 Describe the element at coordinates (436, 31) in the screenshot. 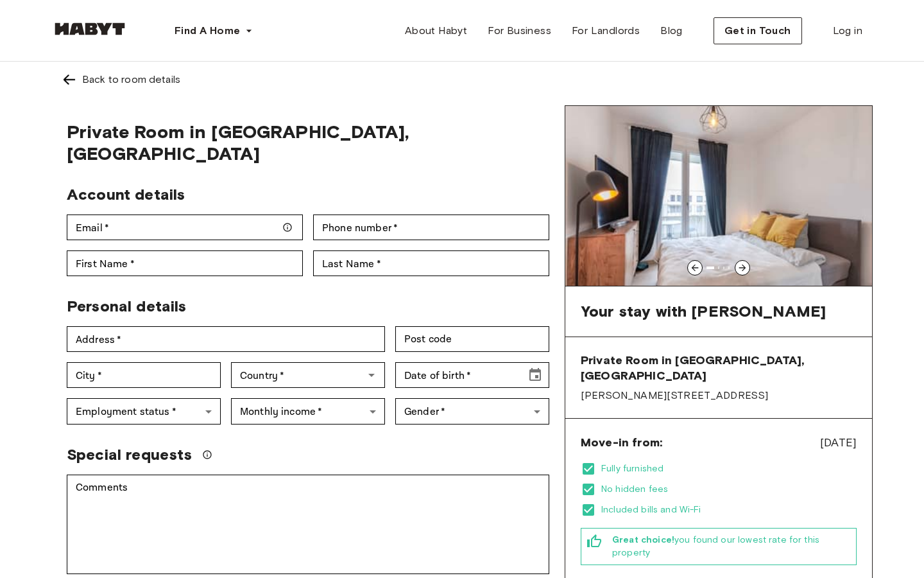

I see `a: About Habyt` at that location.